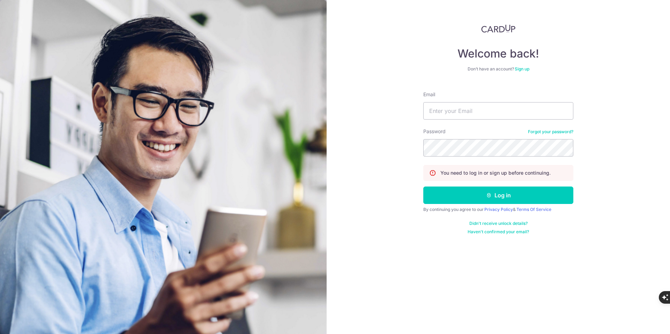  I want to click on p: You need to log in or sign up before continuing., so click(496, 173).